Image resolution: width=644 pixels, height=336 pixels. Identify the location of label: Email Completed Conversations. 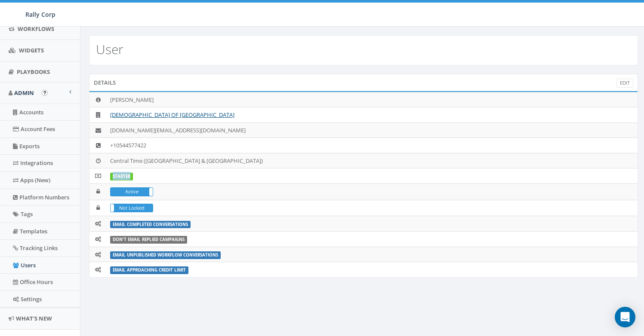
(150, 224).